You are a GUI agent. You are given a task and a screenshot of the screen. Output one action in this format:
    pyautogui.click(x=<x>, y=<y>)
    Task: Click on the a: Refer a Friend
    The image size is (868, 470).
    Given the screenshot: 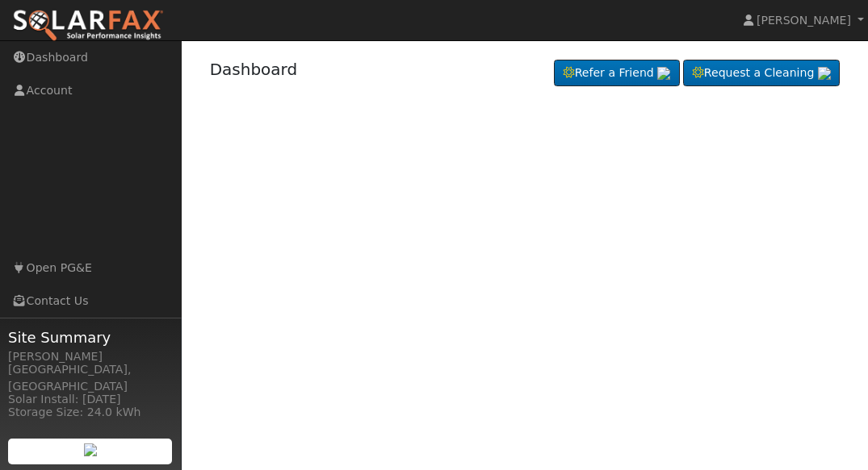 What is the action you would take?
    pyautogui.click(x=616, y=73)
    